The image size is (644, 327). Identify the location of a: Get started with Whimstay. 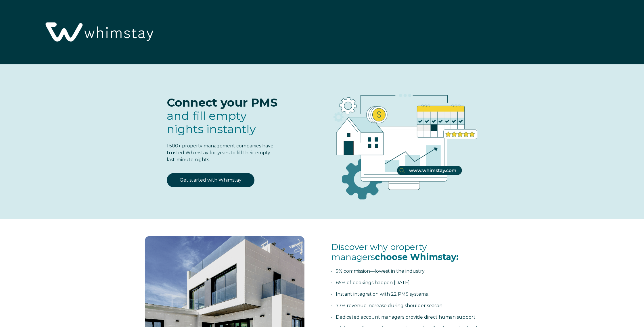
(210, 180).